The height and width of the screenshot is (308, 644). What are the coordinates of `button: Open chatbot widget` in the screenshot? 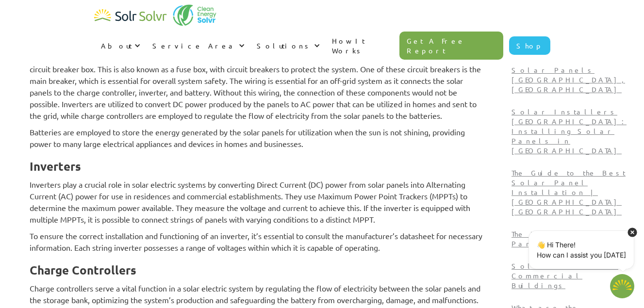 It's located at (621, 285).